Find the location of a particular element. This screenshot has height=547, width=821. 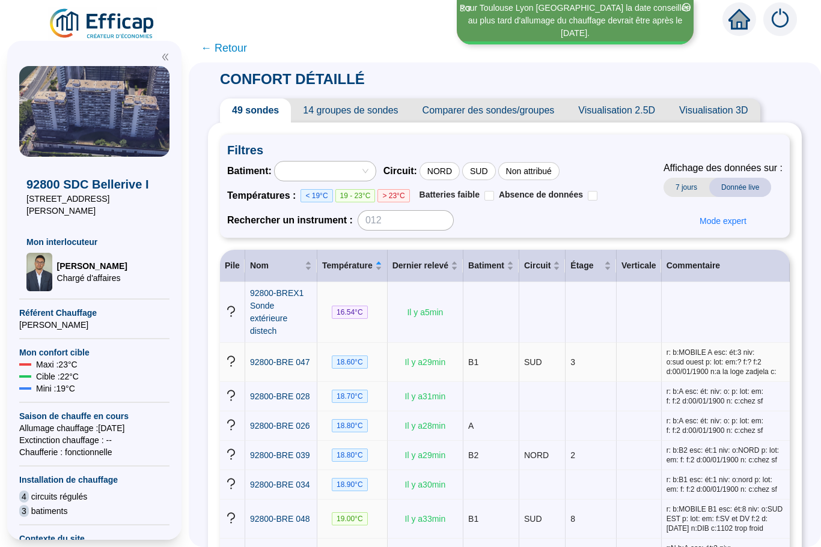

span: Mode expert is located at coordinates (723, 221).